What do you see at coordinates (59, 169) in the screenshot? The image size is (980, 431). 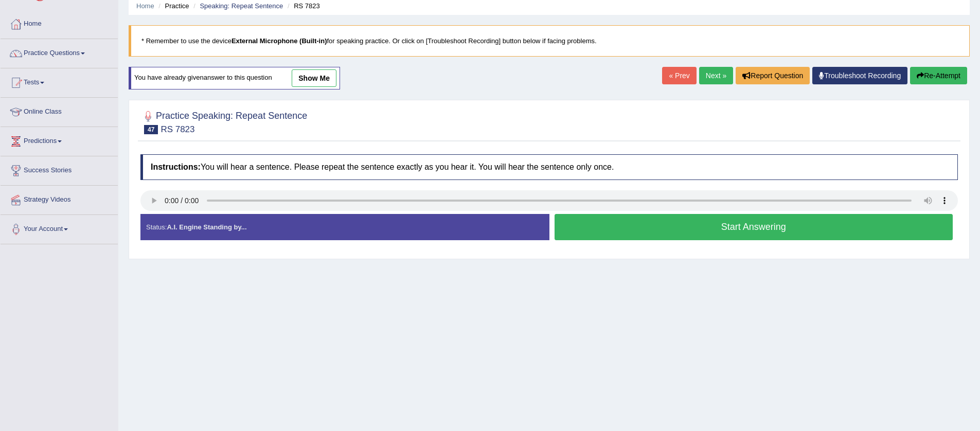 I see `a: Success Stories` at bounding box center [59, 169].